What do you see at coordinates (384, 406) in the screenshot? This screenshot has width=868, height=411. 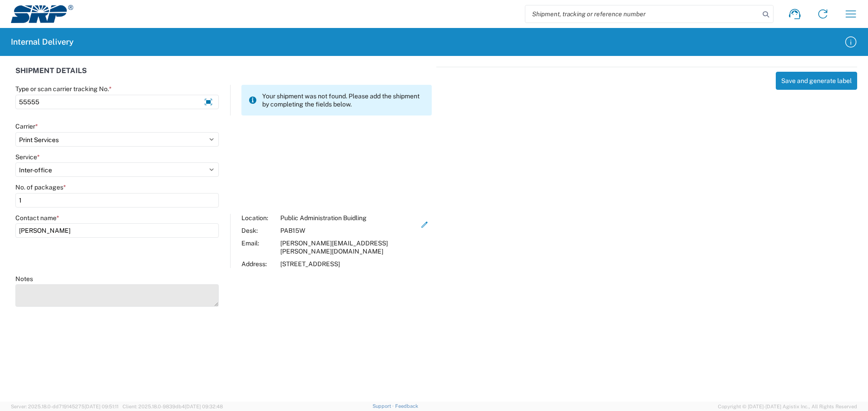 I see `a: Support` at bounding box center [384, 406].